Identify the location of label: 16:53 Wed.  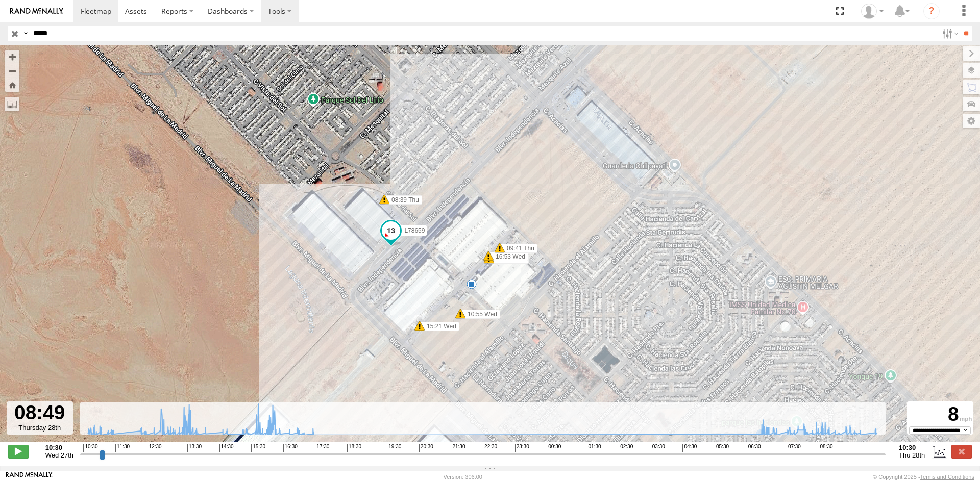
(509, 257).